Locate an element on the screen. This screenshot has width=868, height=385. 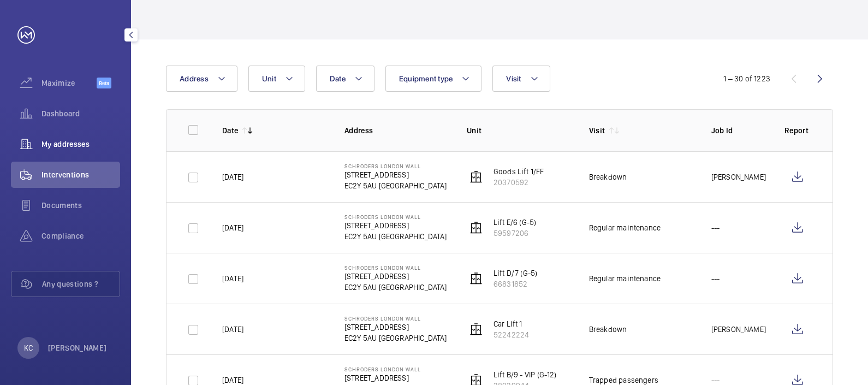
span: Dashboard is located at coordinates (81, 113).